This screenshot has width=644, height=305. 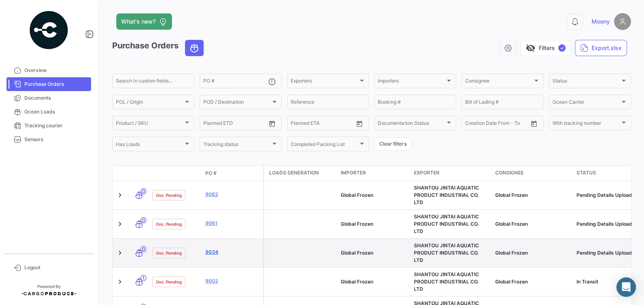 What do you see at coordinates (232, 281) in the screenshot?
I see `a: 9002` at bounding box center [232, 281].